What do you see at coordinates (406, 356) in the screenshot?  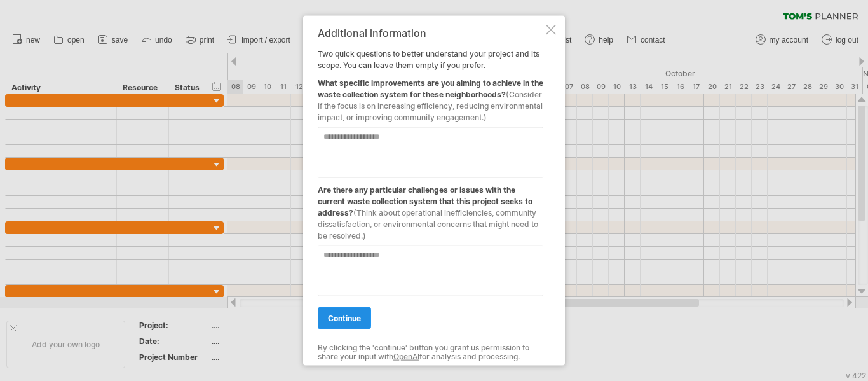 I see `a: OpenAI` at bounding box center [406, 356].